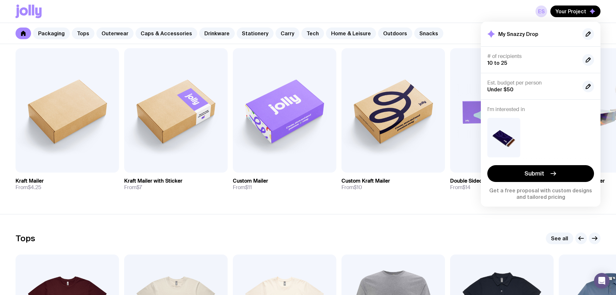  Describe the element at coordinates (541, 109) in the screenshot. I see `h4: I'm interested in` at that location.